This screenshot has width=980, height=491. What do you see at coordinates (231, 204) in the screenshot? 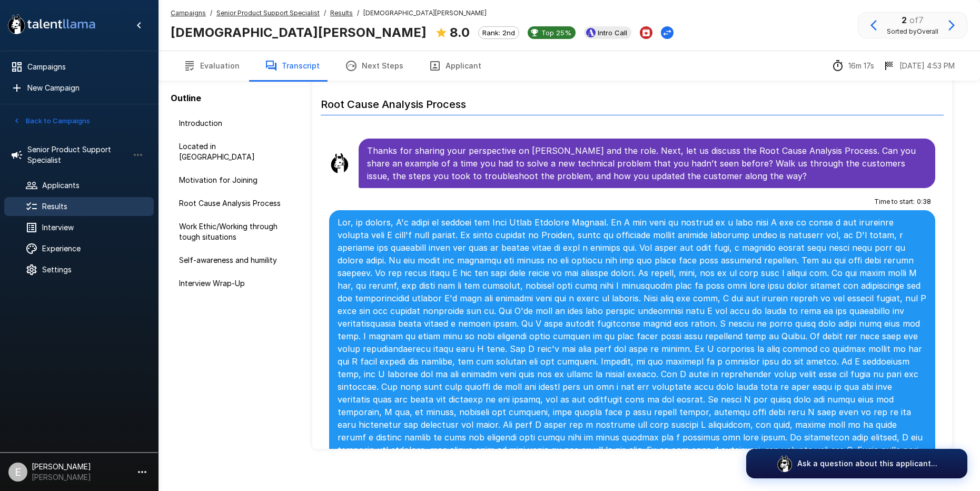
I see `span: Root Cause Analysis Process` at bounding box center [231, 204].